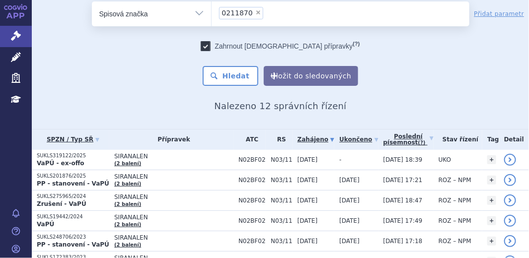 This screenshot has width=529, height=258. Describe the element at coordinates (311, 76) in the screenshot. I see `button: Uložit do sledovaných` at that location.